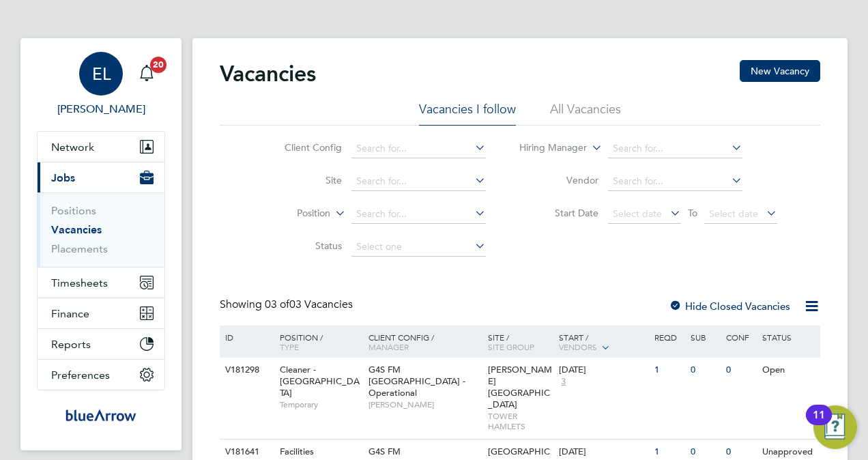 The height and width of the screenshot is (460, 868). What do you see at coordinates (101, 313) in the screenshot?
I see `button: Finance` at bounding box center [101, 313].